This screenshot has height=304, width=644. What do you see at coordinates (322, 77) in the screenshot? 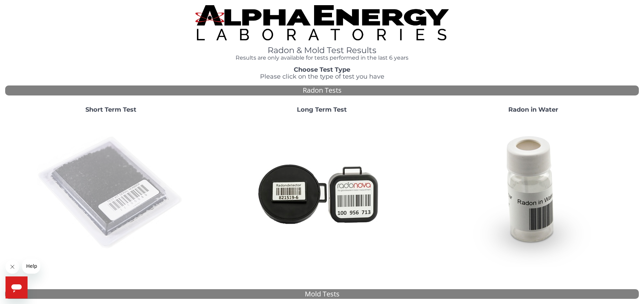
I see `span: Please click on the type of test you have` at bounding box center [322, 77].